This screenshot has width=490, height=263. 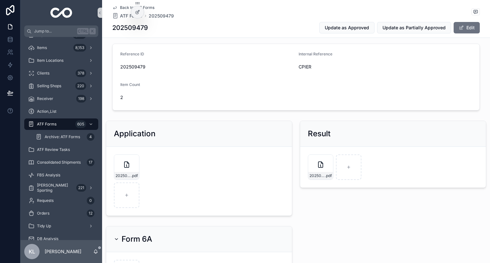 I want to click on div: scrollable content, so click(x=61, y=139).